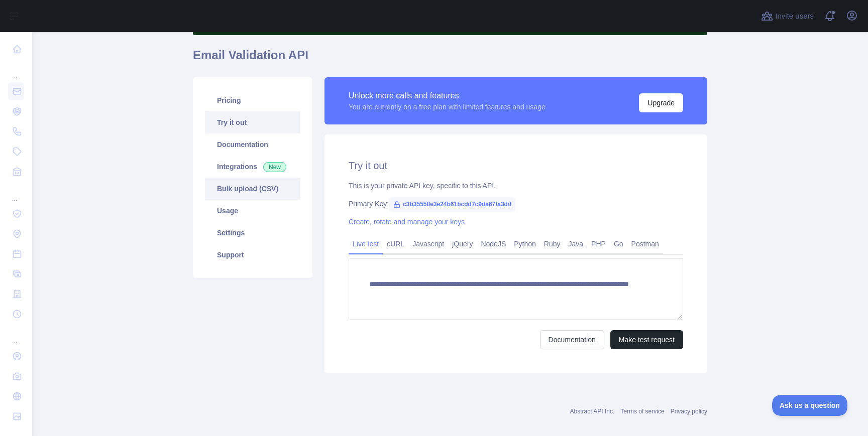 The height and width of the screenshot is (436, 868). Describe the element at coordinates (253, 188) in the screenshot. I see `a: Bulk upload (CSV)` at that location.